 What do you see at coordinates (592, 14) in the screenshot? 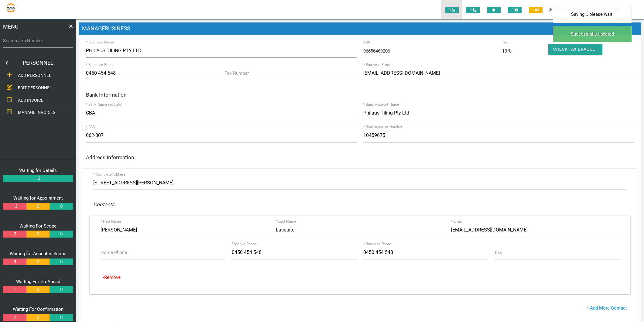
I see `div: Saving... please wait.` at bounding box center [592, 14].